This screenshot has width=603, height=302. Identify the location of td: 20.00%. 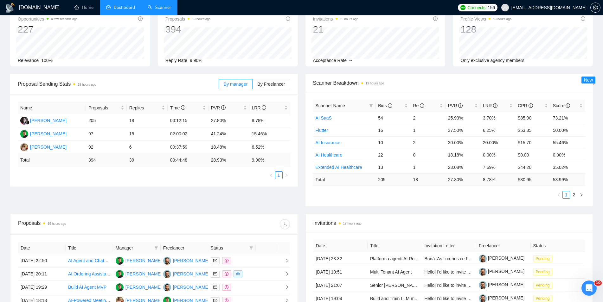
(497, 142).